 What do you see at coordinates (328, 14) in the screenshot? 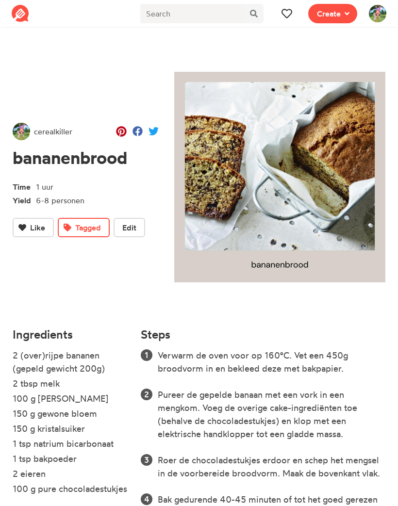
I see `span: Create` at bounding box center [328, 14].